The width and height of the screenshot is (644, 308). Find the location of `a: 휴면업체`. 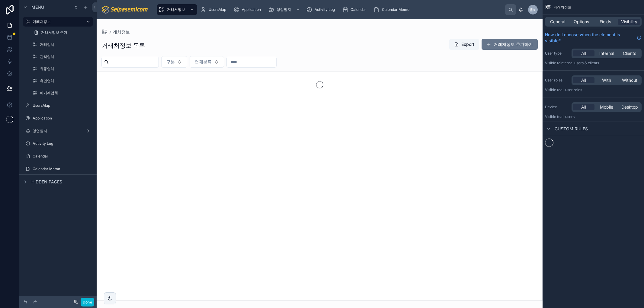

a: 휴면업체 is located at coordinates (62, 81).